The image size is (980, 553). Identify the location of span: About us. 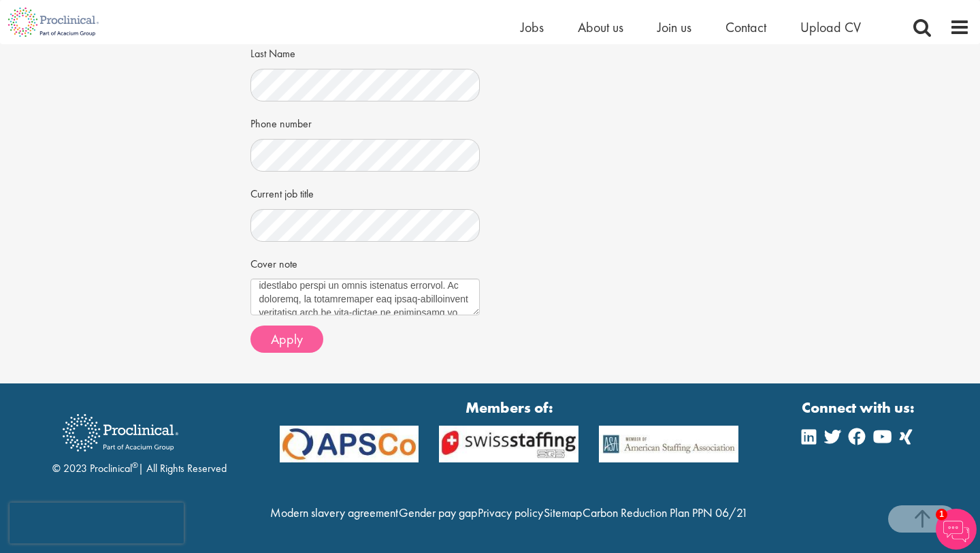
(601, 27).